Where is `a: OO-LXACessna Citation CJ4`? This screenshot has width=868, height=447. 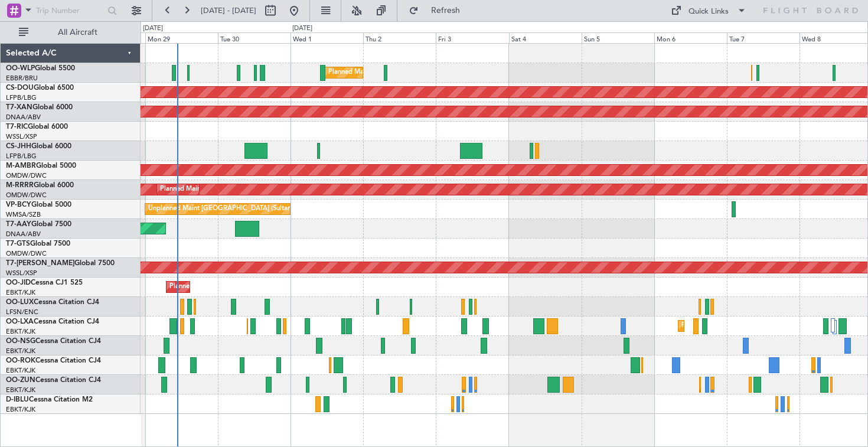 a: OO-LXACessna Citation CJ4 is located at coordinates (52, 322).